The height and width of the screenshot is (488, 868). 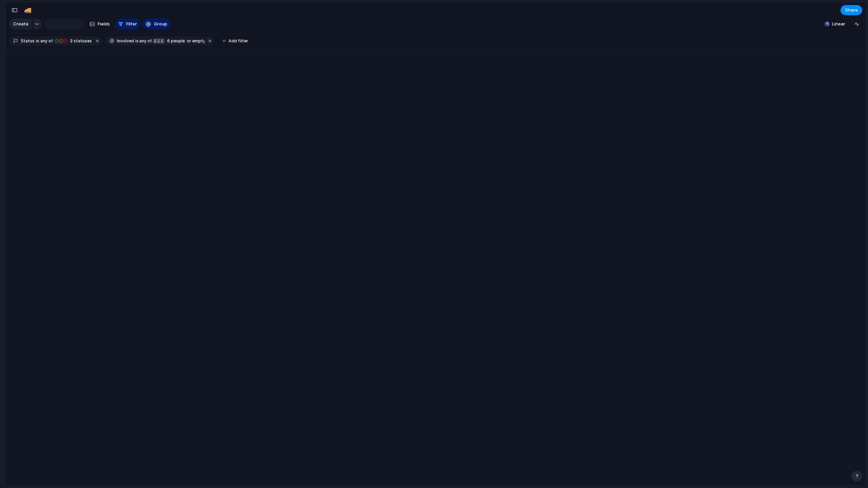 I want to click on button: Create, so click(x=20, y=24).